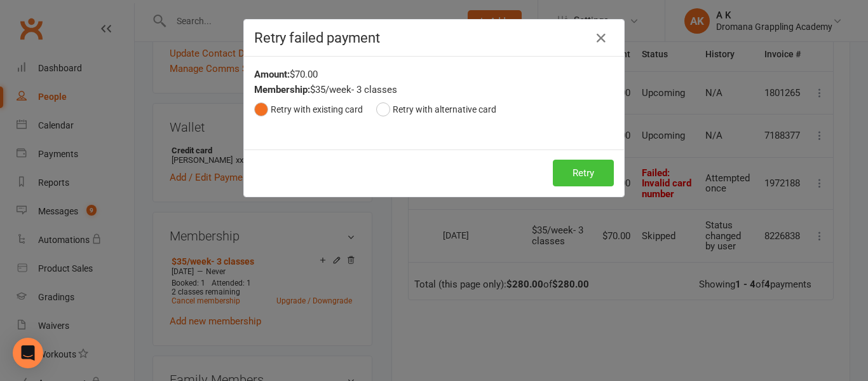  What do you see at coordinates (436, 109) in the screenshot?
I see `button: Retry with alternative card` at bounding box center [436, 109].